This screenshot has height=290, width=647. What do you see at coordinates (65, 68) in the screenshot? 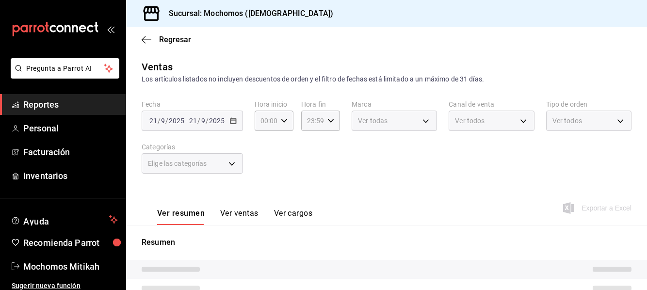
I see `button: Pregunta a Parrot AI` at bounding box center [65, 68].